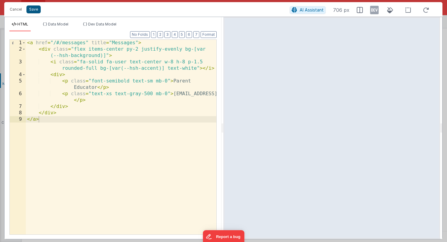 The height and width of the screenshot is (242, 447). I want to click on button: 7, so click(196, 35).